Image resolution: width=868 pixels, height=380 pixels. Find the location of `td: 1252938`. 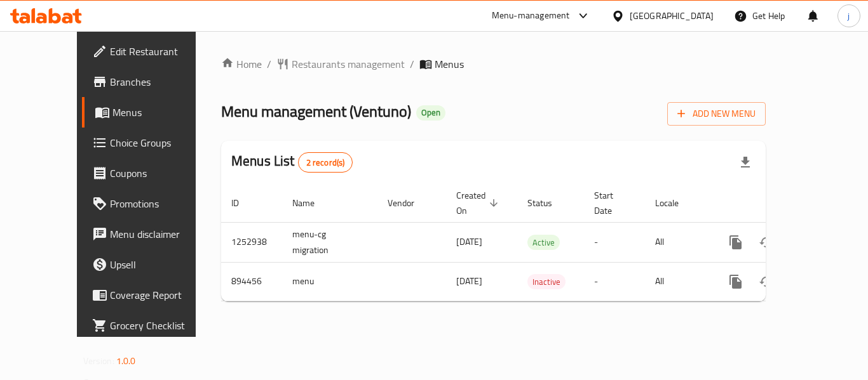

td: 1252938 is located at coordinates (252, 242).